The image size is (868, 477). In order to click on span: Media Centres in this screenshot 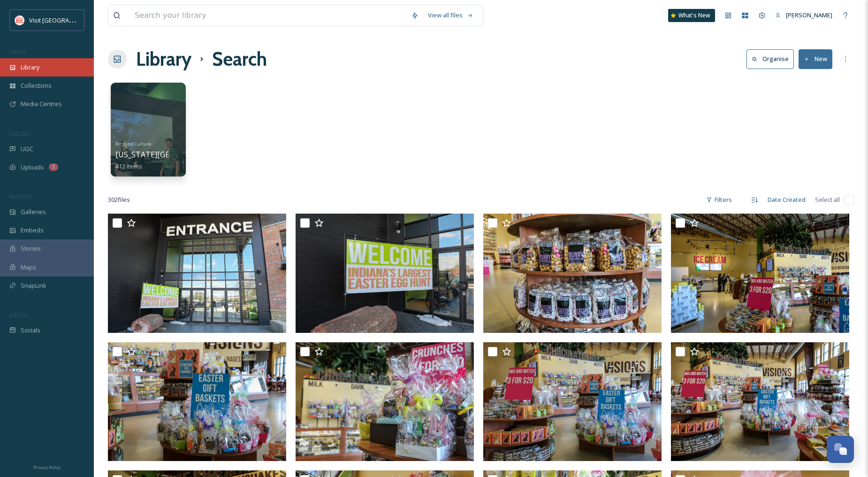, I will do `click(41, 104)`.